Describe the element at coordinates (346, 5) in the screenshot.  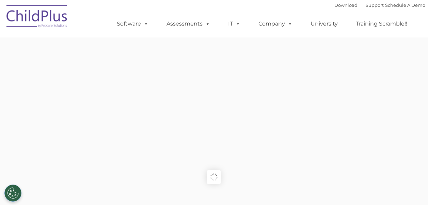
I see `a: Download` at that location.